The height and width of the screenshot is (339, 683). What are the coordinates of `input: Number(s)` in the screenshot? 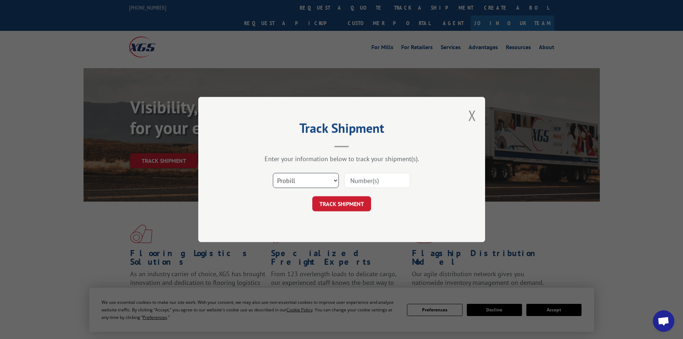 It's located at (377, 180).